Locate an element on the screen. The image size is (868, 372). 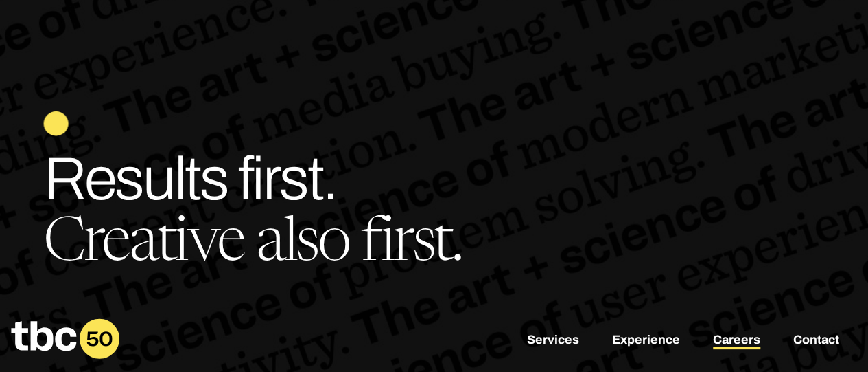
span: Creative also first. is located at coordinates (252, 246).